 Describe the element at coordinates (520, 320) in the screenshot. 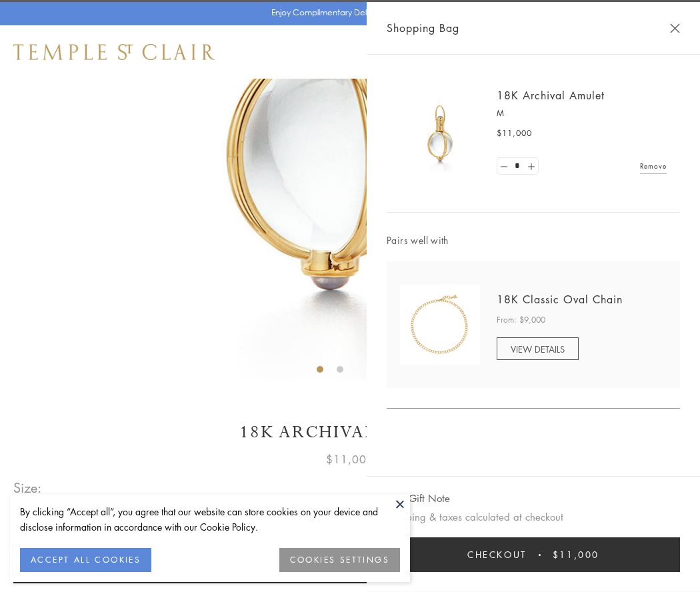

I see `span: From: $9,000` at that location.